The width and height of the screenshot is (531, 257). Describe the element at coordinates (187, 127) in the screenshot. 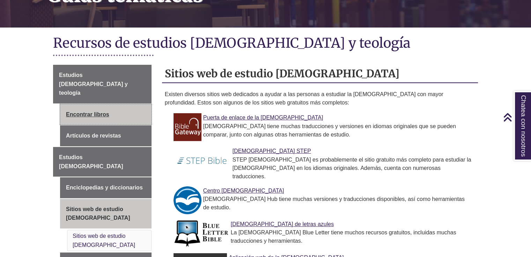

I see `img: Enlace a Bible Gateway` at that location.